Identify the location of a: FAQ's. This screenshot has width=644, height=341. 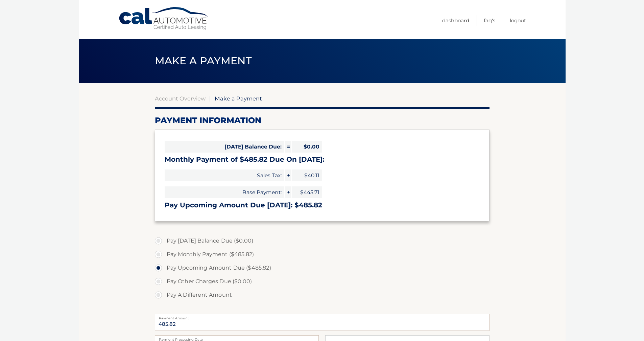
(489, 20).